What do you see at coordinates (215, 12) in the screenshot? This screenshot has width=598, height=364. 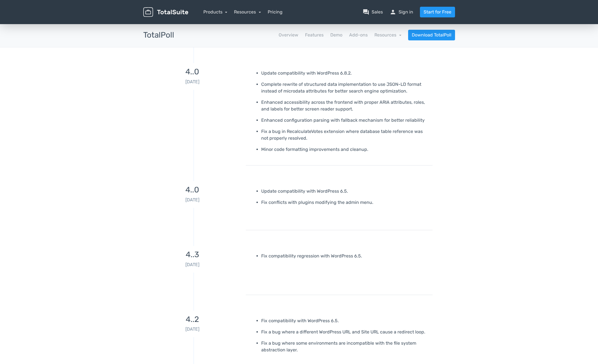 I see `a: Products` at bounding box center [215, 12].